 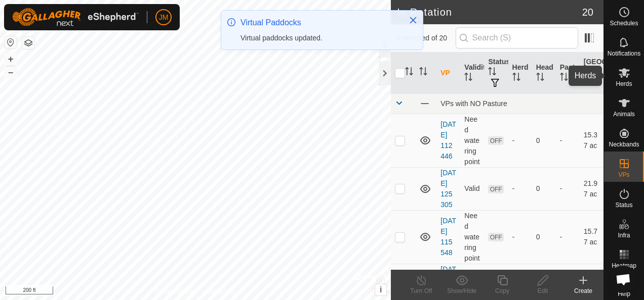 What do you see at coordinates (174, 292) in the screenshot?
I see `a: Privacy Policy` at bounding box center [174, 292].